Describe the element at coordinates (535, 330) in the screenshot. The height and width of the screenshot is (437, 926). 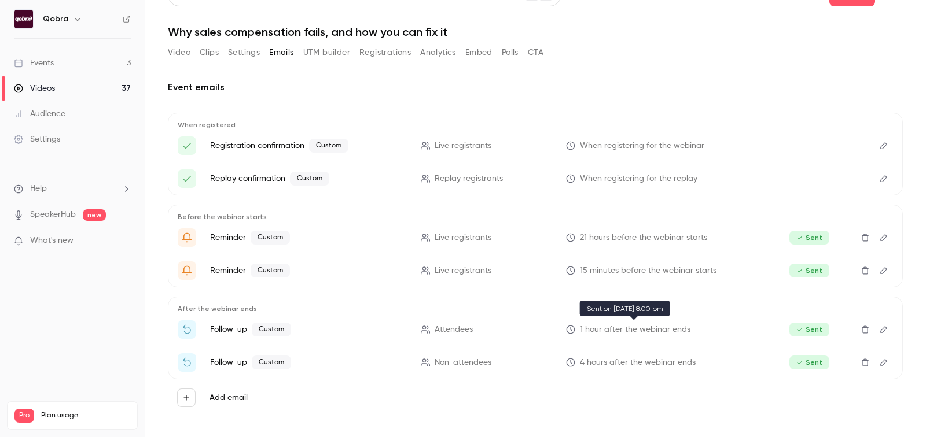
I see `li: Qobra thanks you for participating in the webinar!` at that location.